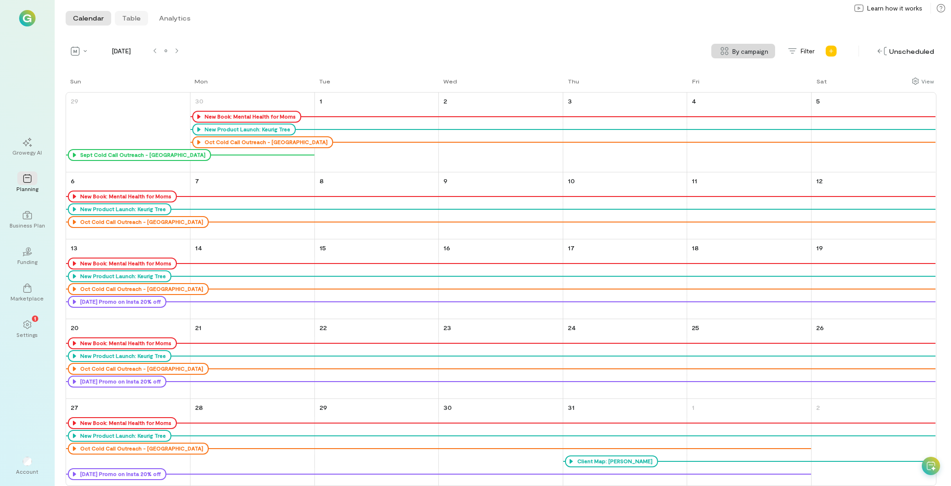 The image size is (951, 486). What do you see at coordinates (831, 51) in the screenshot?
I see `div: Add new program` at bounding box center [831, 51].